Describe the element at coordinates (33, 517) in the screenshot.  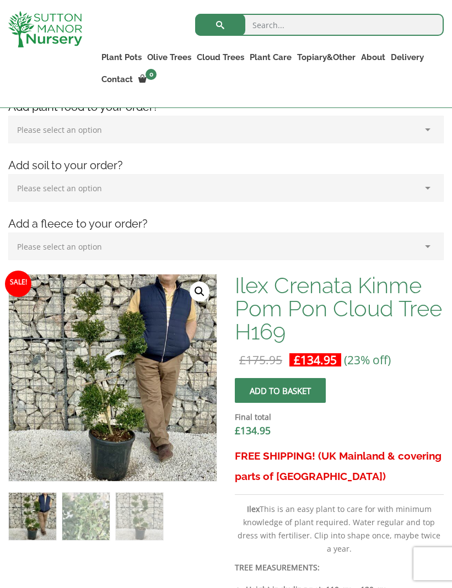
I see `img: Ilex Crenata Kinme Pom Pon Cloud Tree H169` at that location.